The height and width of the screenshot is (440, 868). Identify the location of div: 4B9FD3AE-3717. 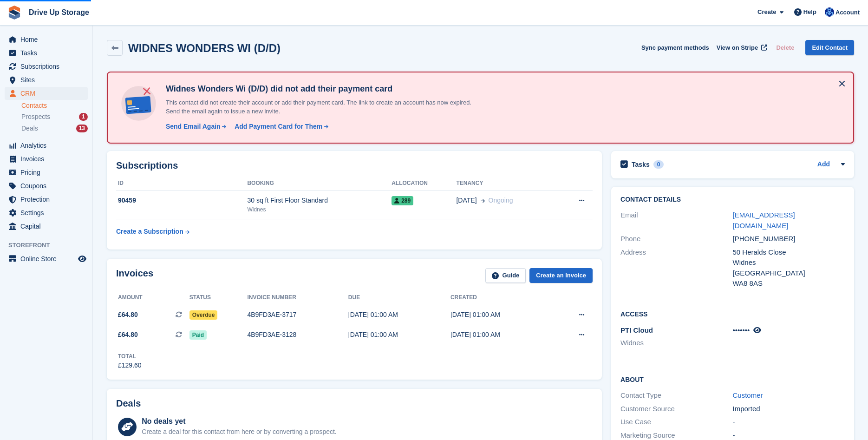
(297, 314).